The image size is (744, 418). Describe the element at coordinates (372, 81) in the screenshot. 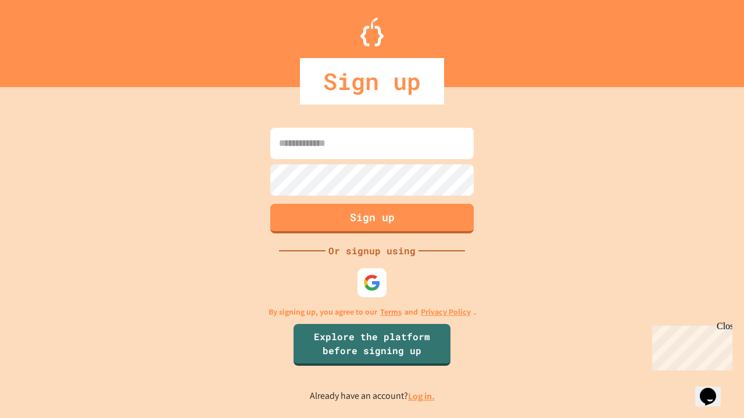

I see `div: Sign up` at that location.